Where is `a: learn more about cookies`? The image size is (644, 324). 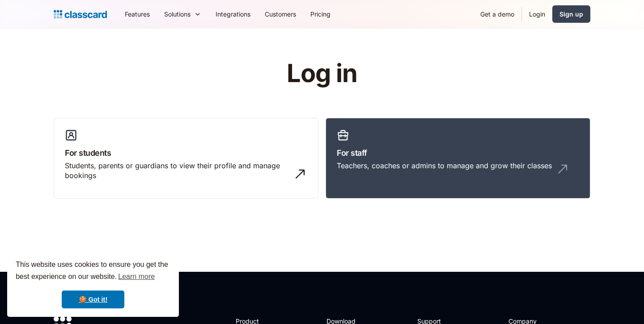 a: learn more about cookies is located at coordinates (136, 277).